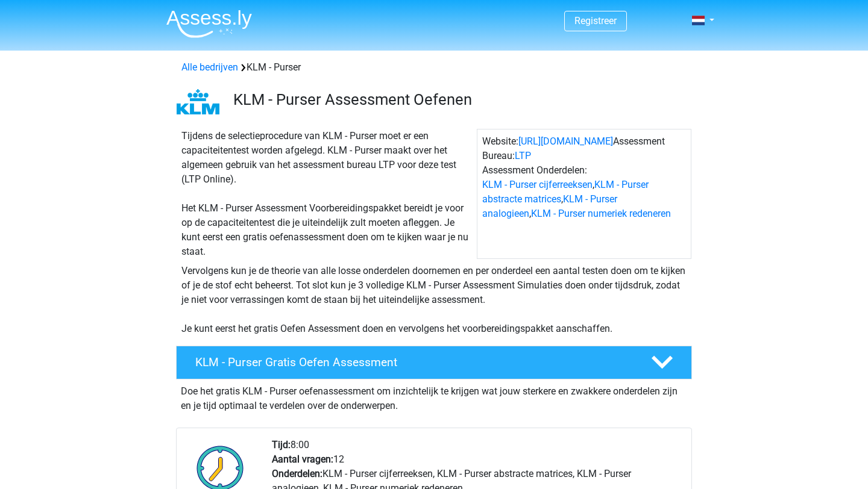 The width and height of the screenshot is (868, 489). What do you see at coordinates (596, 21) in the screenshot?
I see `a: Registreer` at bounding box center [596, 21].